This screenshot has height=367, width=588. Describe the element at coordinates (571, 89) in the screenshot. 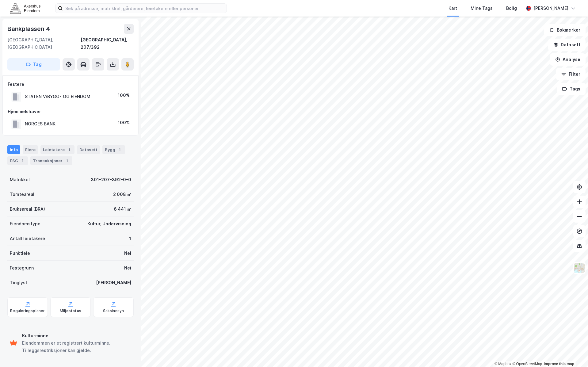

I see `button: Tags` at that location.